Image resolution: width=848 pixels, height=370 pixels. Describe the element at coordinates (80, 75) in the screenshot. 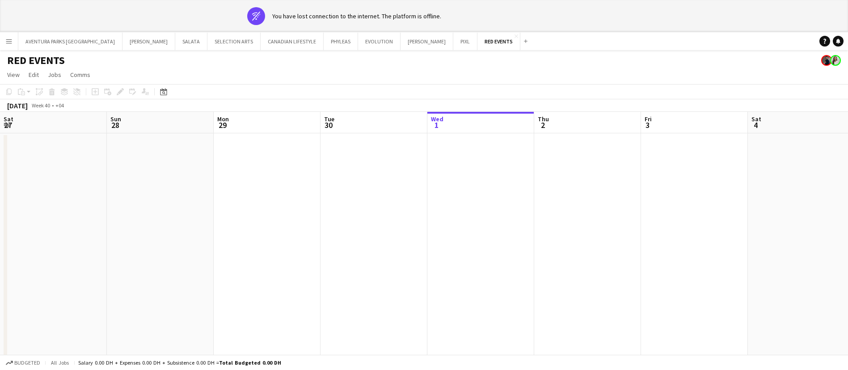

I see `a: Comms` at that location.